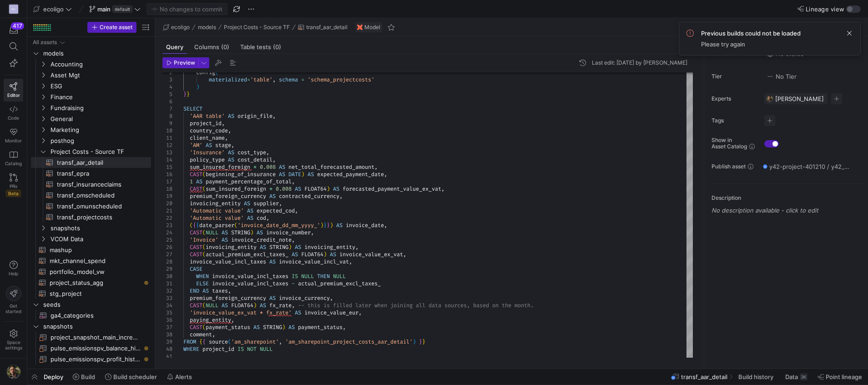  I want to click on span: invoice_value_ex_vat, so click(371, 254).